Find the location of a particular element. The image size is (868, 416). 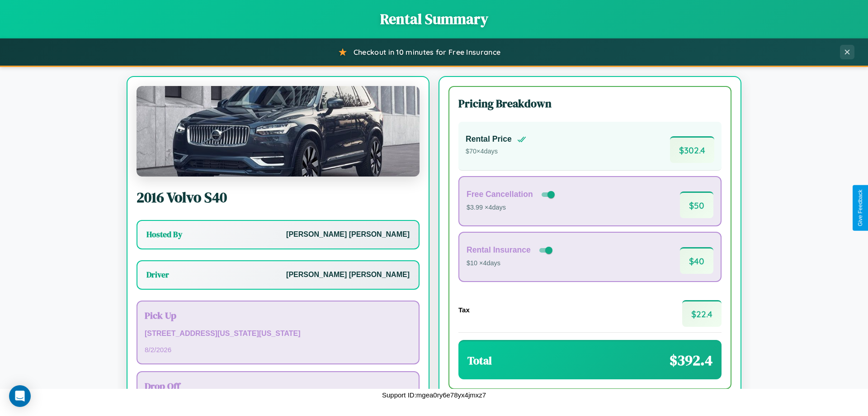

h4: Free Cancellation is located at coordinates (499, 194).